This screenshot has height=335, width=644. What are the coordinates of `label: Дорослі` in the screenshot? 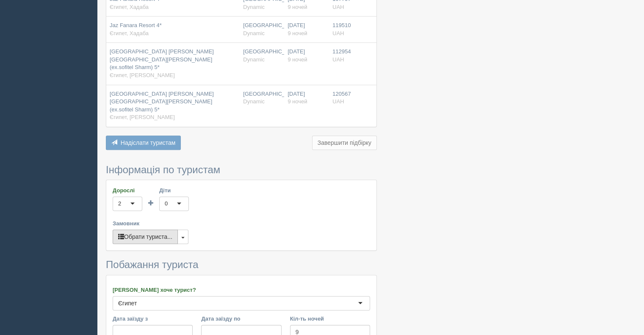 It's located at (127, 190).